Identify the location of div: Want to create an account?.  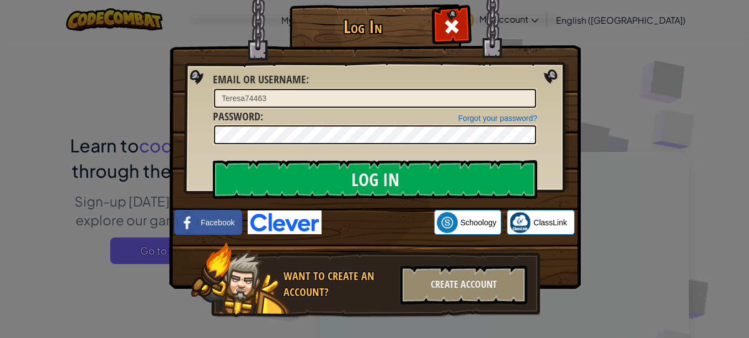
(339, 283).